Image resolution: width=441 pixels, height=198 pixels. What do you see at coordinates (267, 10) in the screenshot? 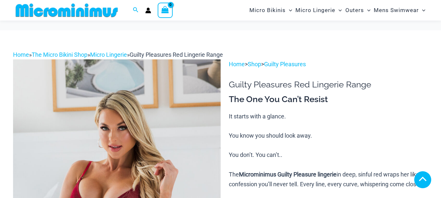
I see `span: Micro Bikinis` at bounding box center [267, 10].